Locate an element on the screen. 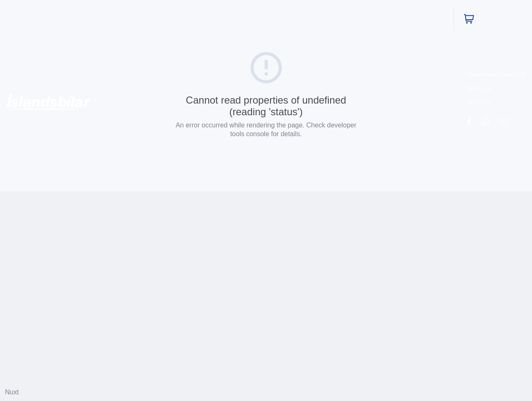 This screenshot has height=401, width=532. a: Söluskrá is located at coordinates (479, 102).